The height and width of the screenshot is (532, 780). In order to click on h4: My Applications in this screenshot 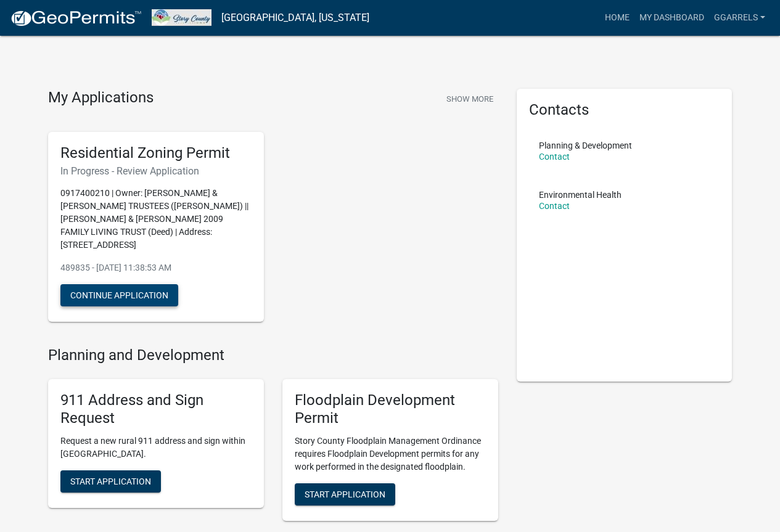, I will do `click(101, 98)`.